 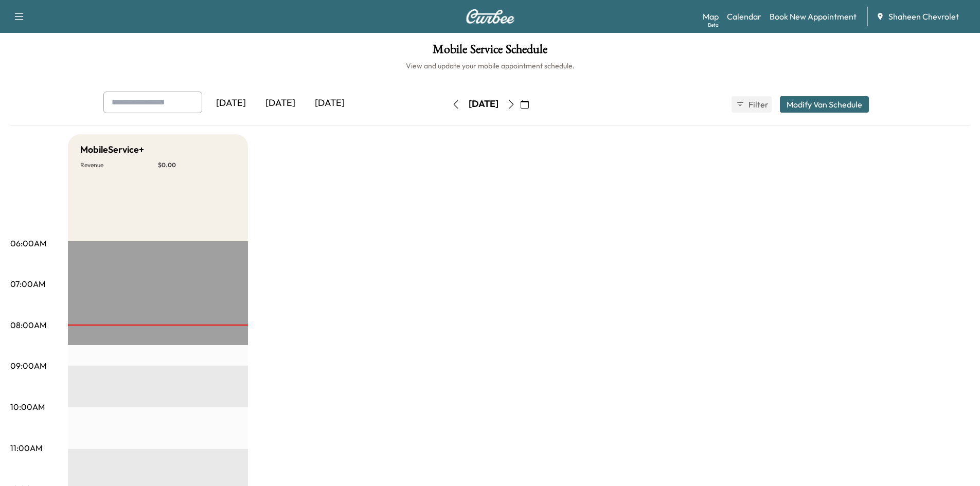 What do you see at coordinates (28, 366) in the screenshot?
I see `p: 09:00AM` at bounding box center [28, 366].